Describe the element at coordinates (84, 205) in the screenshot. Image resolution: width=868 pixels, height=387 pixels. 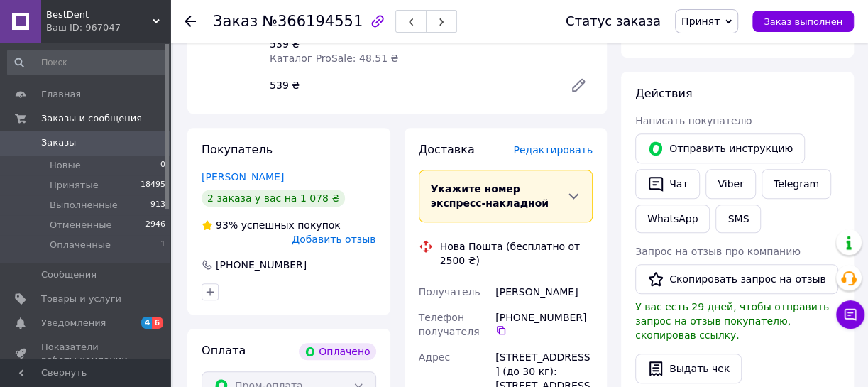
I see `span: Выполненные` at that location.